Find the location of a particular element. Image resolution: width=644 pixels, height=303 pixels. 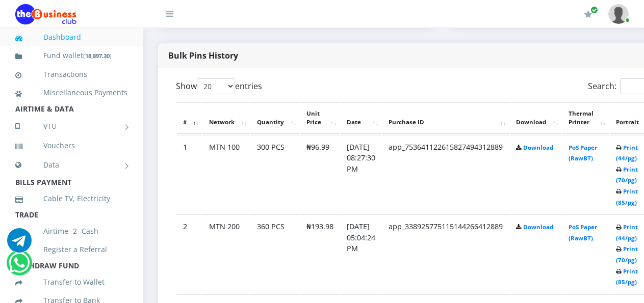

td: 300 PCS is located at coordinates (275, 175).